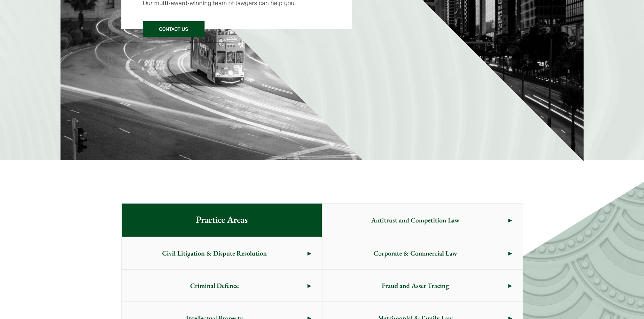  What do you see at coordinates (415, 286) in the screenshot?
I see `span: Fraud and Asset Tracing` at bounding box center [415, 286].